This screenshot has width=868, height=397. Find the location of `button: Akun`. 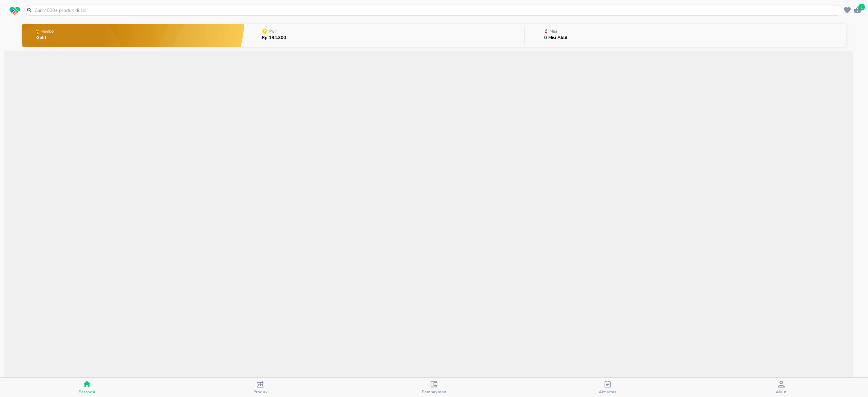

button: Akun is located at coordinates (781, 388).